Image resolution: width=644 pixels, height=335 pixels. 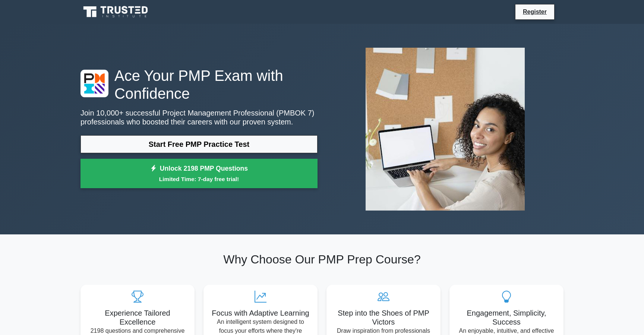 What do you see at coordinates (322, 259) in the screenshot?
I see `h2: Why Choose Our PMP Prep Course?` at bounding box center [322, 259].